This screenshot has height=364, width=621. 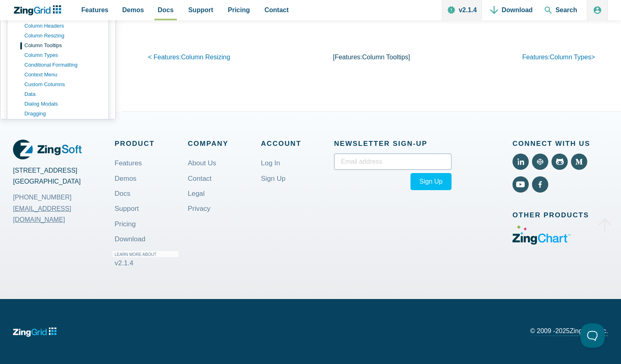 What do you see at coordinates (239, 10) in the screenshot?
I see `span: Pricing` at bounding box center [239, 10].